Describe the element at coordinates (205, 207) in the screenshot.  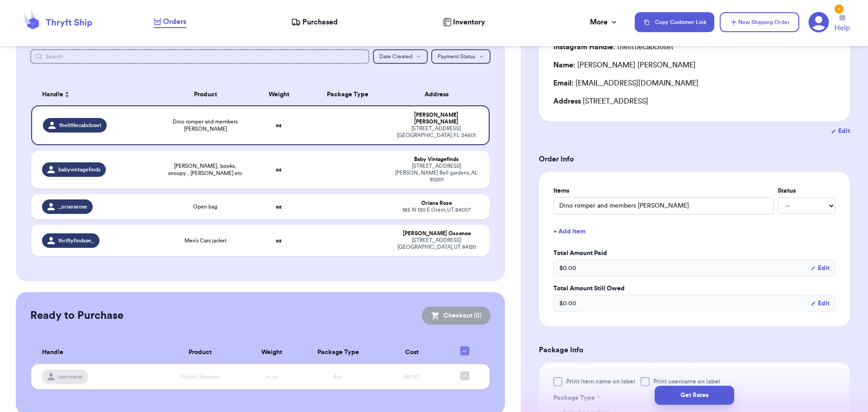
I see `span: Open bag` at that location.